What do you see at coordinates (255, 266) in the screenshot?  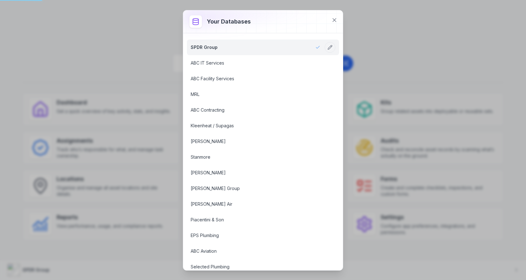 I see `a: Selected Plumbing` at bounding box center [255, 266].